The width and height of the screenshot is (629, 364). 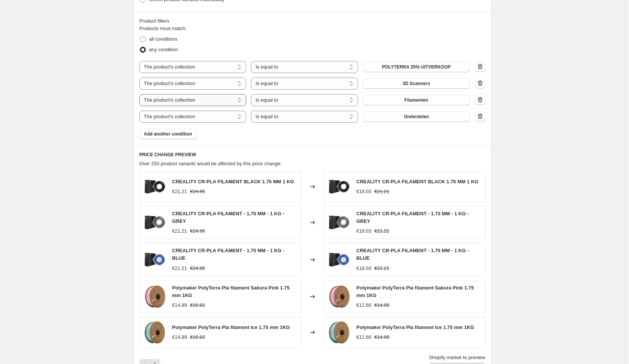 What do you see at coordinates (312, 21) in the screenshot?
I see `div: Product filters` at bounding box center [312, 21].